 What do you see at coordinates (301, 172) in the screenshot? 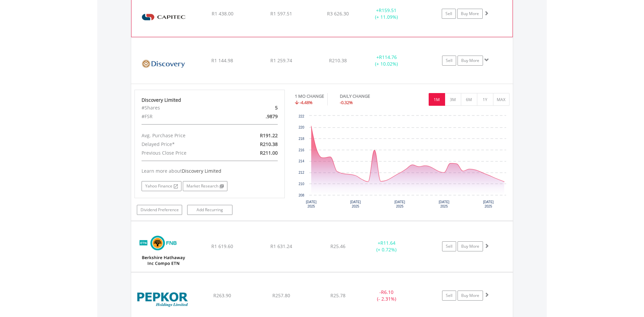
I see `text: 212` at bounding box center [301, 172].